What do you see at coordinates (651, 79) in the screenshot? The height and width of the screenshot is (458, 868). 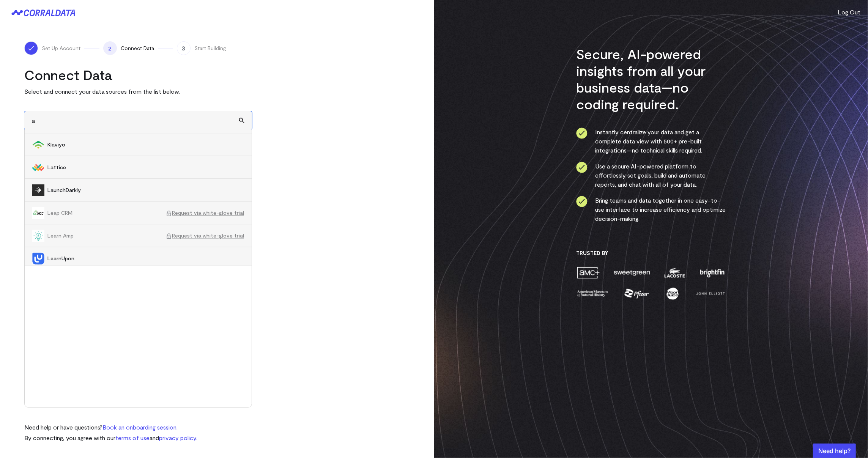 I see `h3: Secure, AI-powered insights from all your business data—no coding required.` at bounding box center [651, 79].